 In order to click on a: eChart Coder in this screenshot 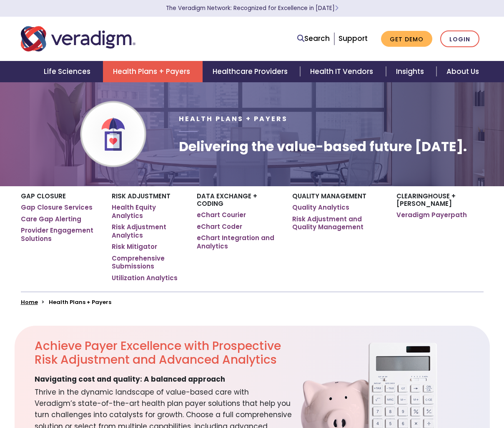, I will do `click(219, 227)`.